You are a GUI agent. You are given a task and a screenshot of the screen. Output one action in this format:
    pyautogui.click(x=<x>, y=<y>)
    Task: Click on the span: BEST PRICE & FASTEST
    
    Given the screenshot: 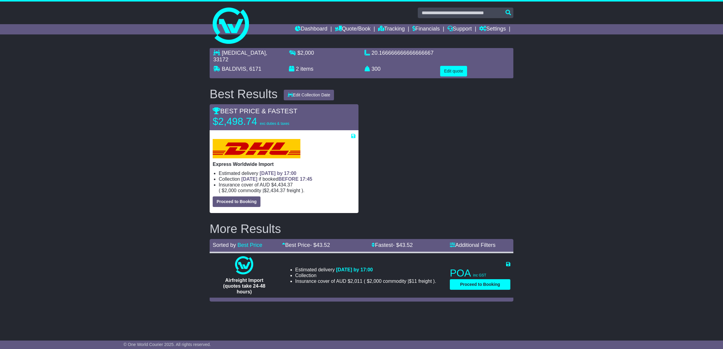 What is the action you would take?
    pyautogui.click(x=255, y=111)
    